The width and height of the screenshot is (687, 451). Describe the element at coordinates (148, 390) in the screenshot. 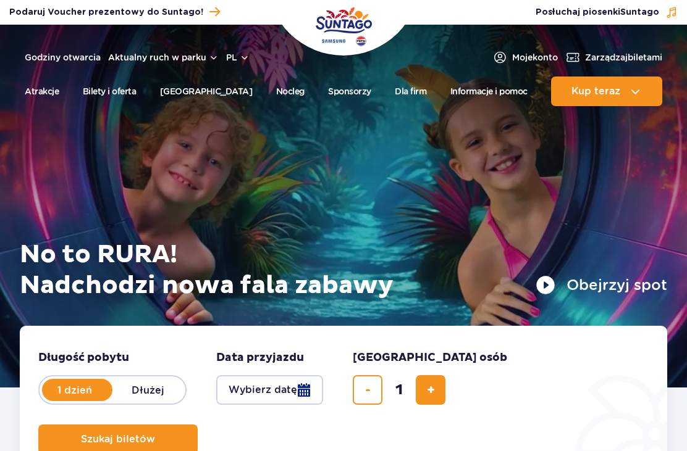

I see `label: Dłużej` at that location.